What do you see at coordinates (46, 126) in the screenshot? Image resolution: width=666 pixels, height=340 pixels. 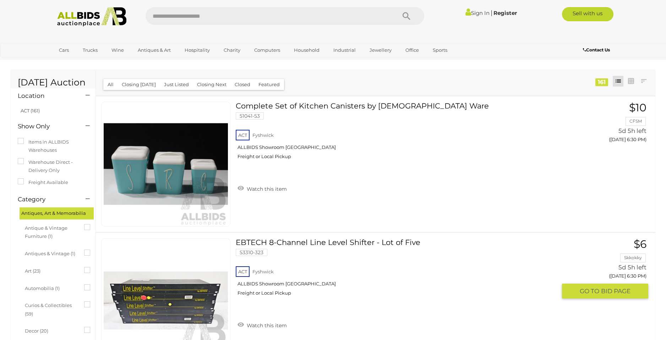 I see `h4: Show Only` at bounding box center [46, 126].